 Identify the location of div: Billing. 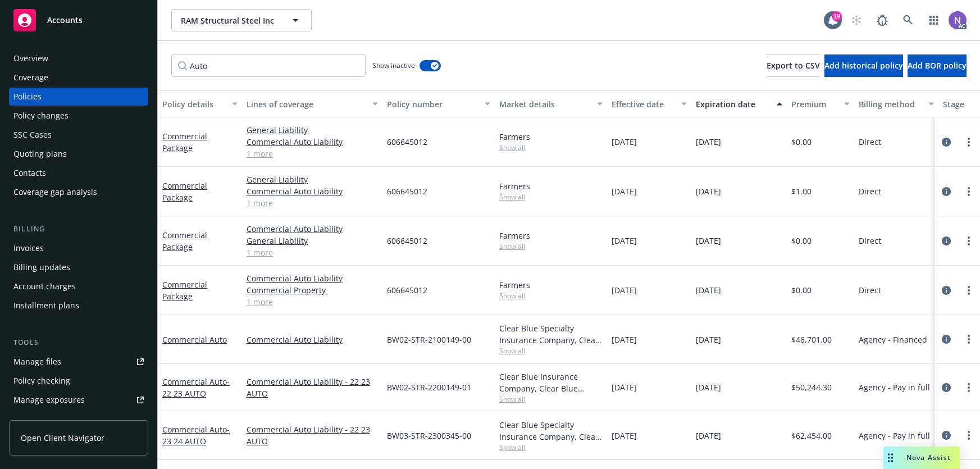
(79, 229).